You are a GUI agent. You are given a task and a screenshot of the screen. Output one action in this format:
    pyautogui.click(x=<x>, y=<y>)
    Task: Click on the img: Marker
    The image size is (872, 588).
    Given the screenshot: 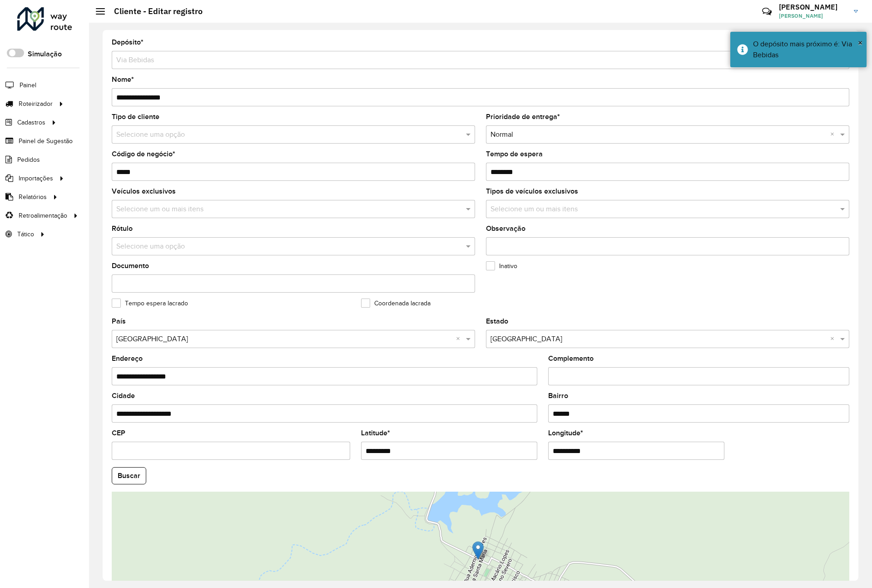 What is the action you would take?
    pyautogui.click(x=478, y=550)
    